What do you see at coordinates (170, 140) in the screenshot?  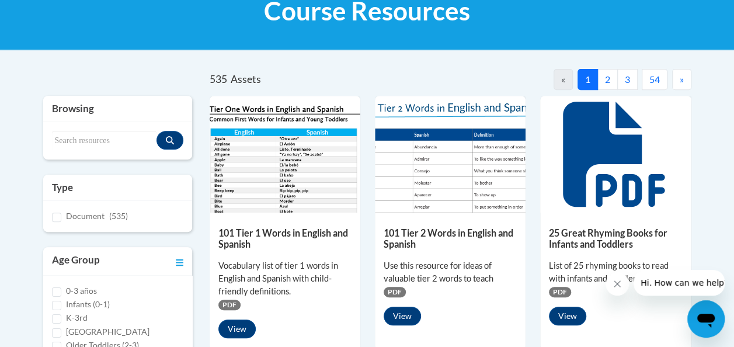 I see `button: Search resources` at bounding box center [170, 140].